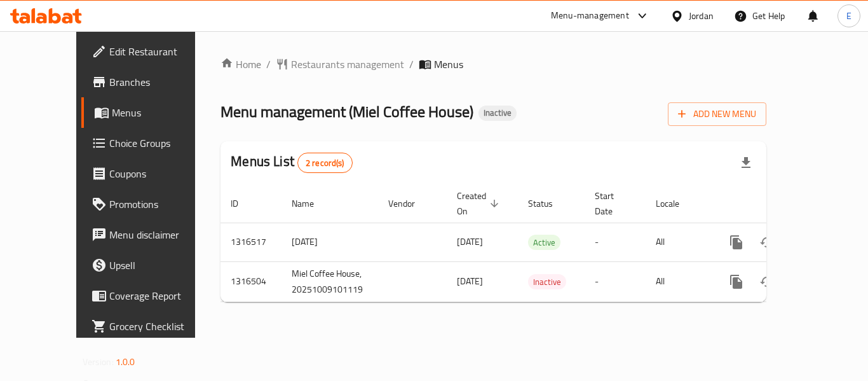  Describe the element at coordinates (347, 111) in the screenshot. I see `span: Menu management ( Miel Coffee House )` at that location.